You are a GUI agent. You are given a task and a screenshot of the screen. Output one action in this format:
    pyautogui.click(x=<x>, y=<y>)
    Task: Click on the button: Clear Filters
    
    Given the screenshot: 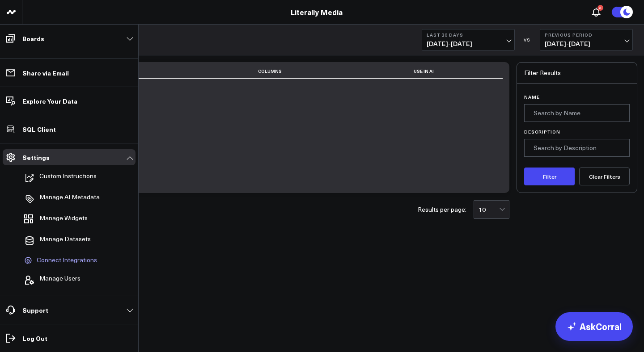 What is the action you would take?
    pyautogui.click(x=604, y=176)
    